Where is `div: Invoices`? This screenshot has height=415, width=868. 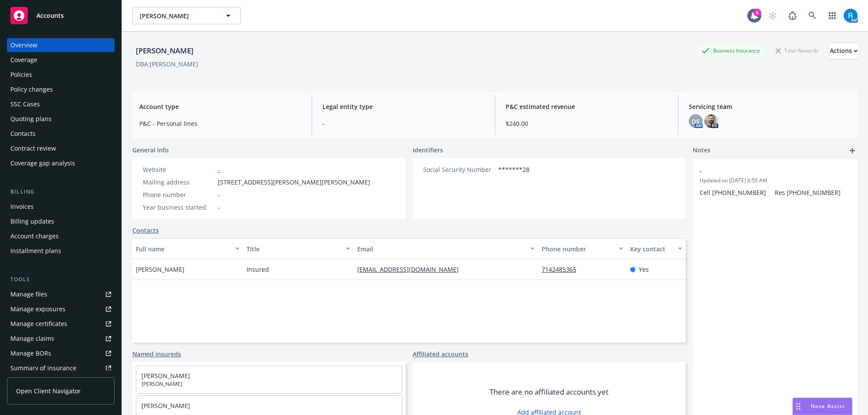 div: Invoices is located at coordinates (22, 207).